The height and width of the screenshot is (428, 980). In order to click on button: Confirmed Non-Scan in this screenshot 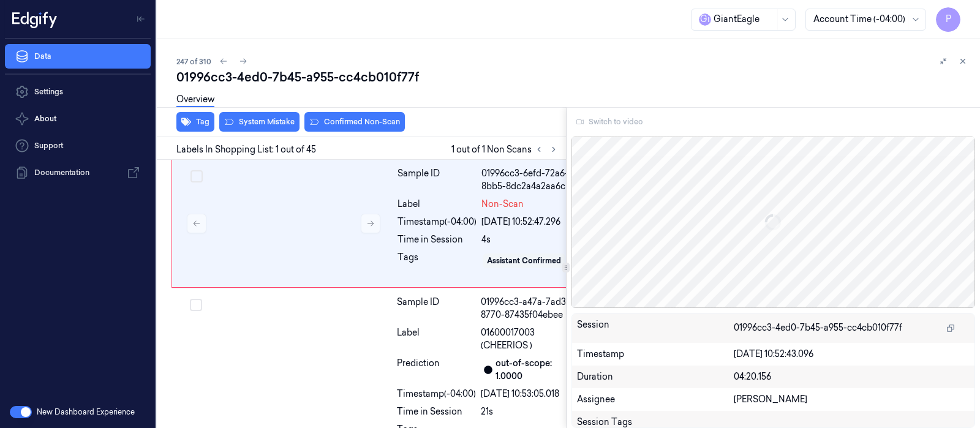, I will do `click(355, 122)`.